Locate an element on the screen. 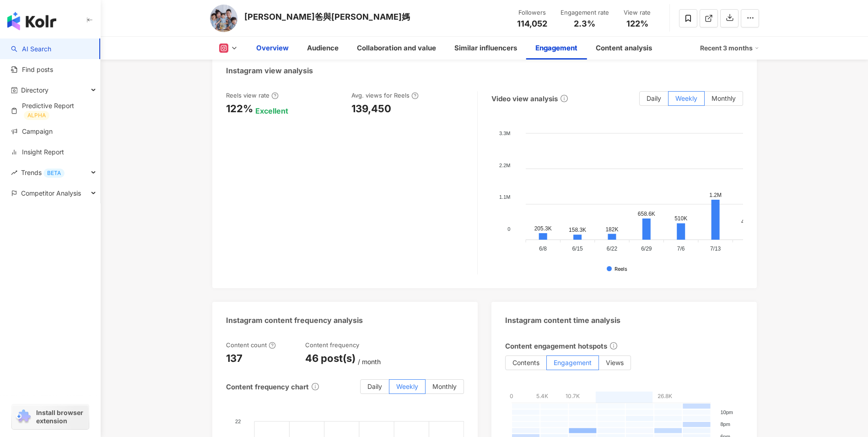 The image size is (868, 437). span: Engagement is located at coordinates (573, 362).